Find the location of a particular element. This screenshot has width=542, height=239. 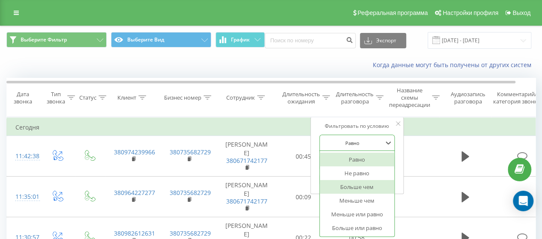

font: Тип звонка is located at coordinates (56, 98).